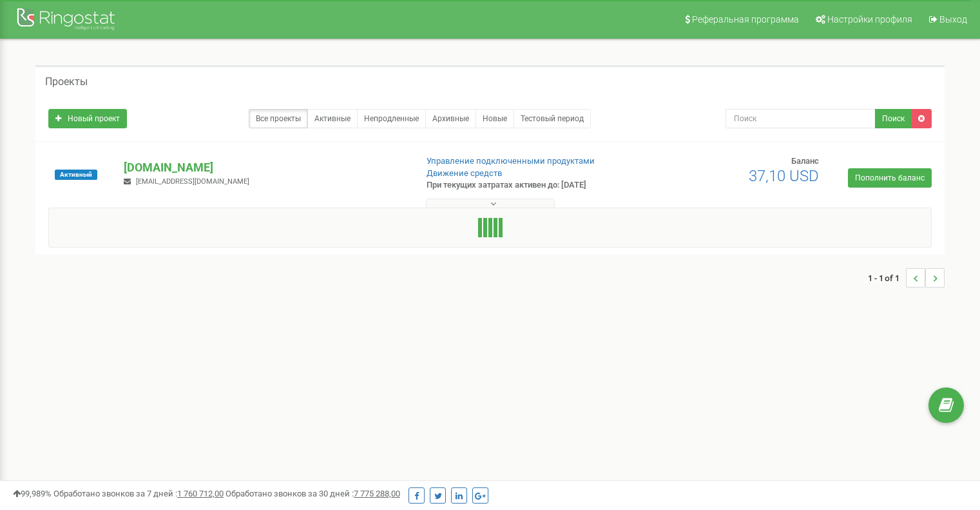 The width and height of the screenshot is (980, 510). What do you see at coordinates (278, 118) in the screenshot?
I see `a: Все проекты` at bounding box center [278, 118].